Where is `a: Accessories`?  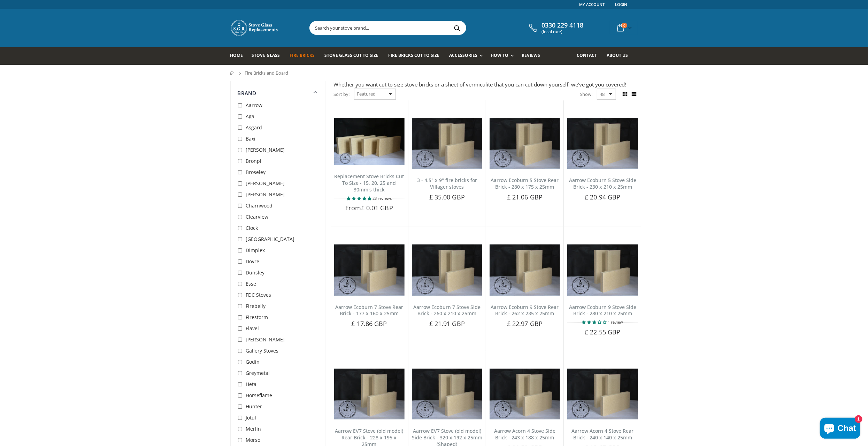
a: Accessories is located at coordinates (468, 56).